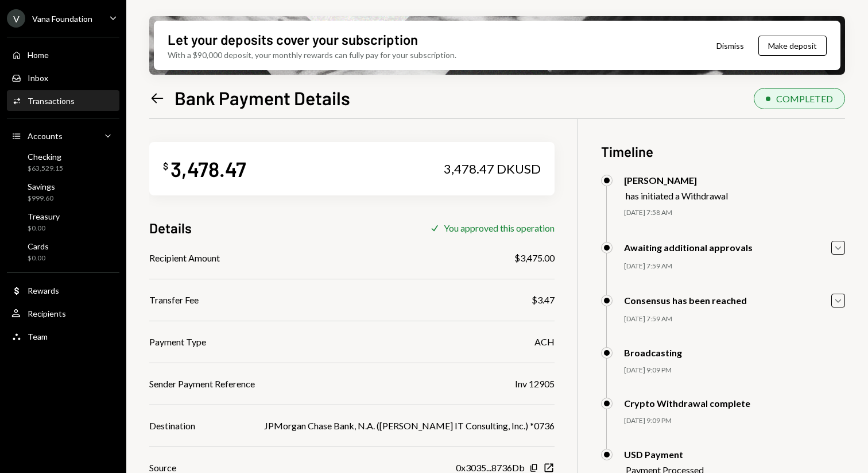 The image size is (868, 473). Describe the element at coordinates (792, 45) in the screenshot. I see `button: Make deposit` at that location.